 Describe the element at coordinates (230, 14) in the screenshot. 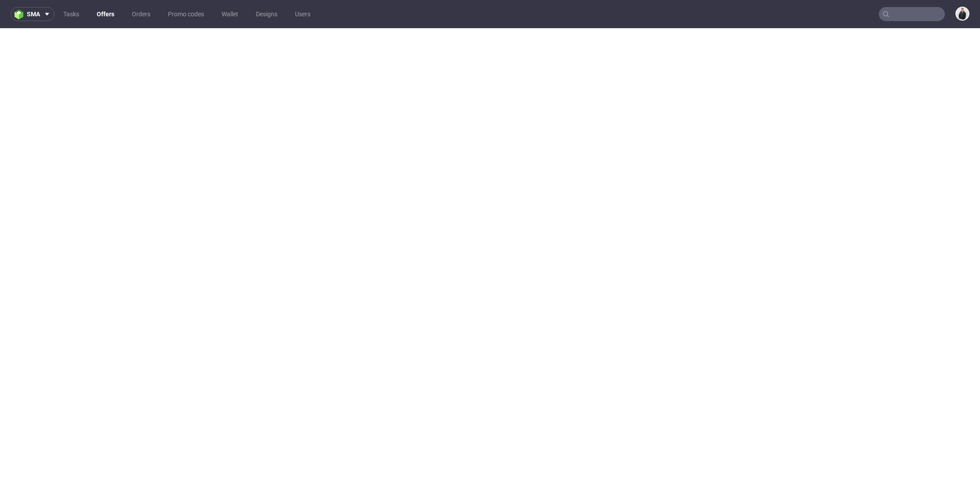

I see `a: Wallet` at that location.